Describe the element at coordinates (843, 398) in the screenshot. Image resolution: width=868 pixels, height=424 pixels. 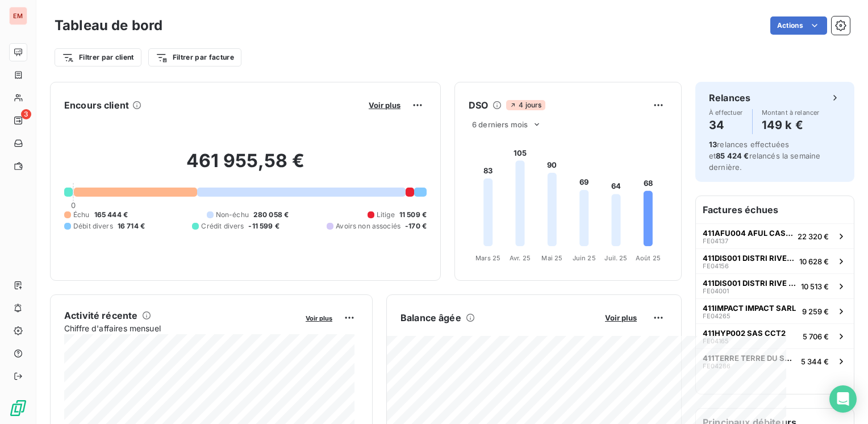
I see `div: Open Intercom Messenger` at that location.